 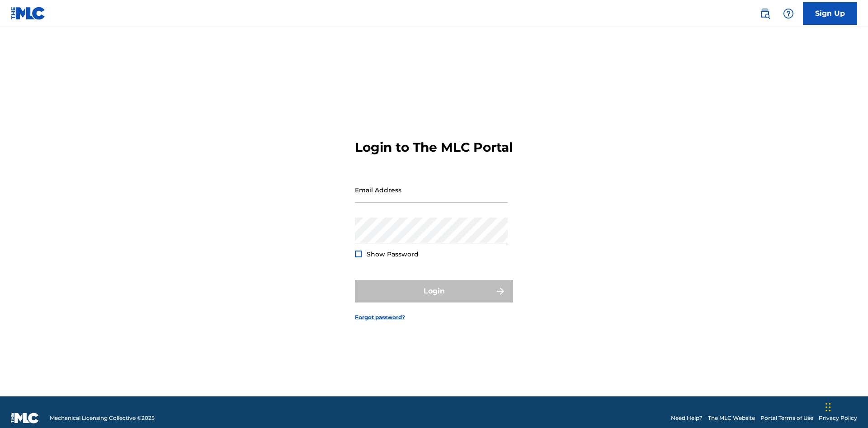 I want to click on div: Help, so click(x=789, y=13).